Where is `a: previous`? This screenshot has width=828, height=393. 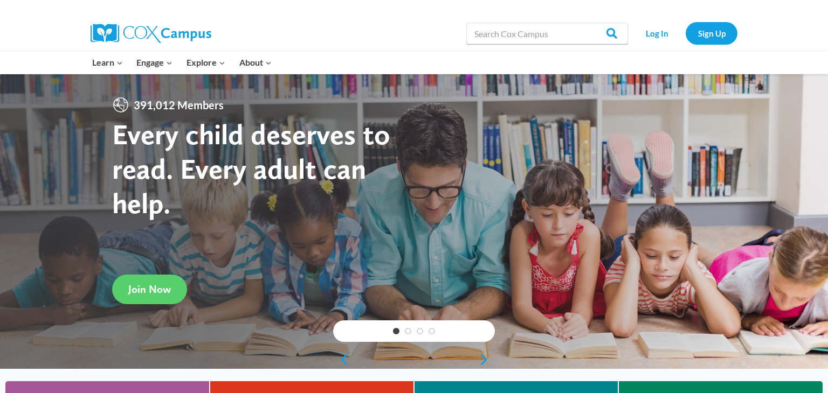 a: previous is located at coordinates (341, 360).